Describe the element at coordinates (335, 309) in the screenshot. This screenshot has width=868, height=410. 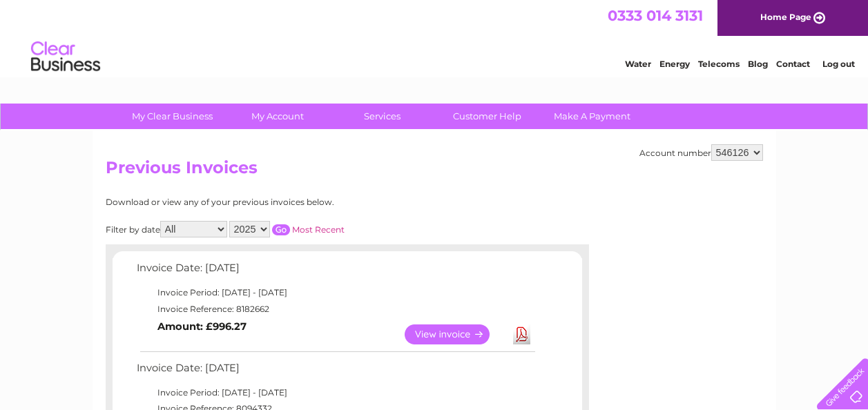
I see `td: Invoice Reference: 8182662` at that location.